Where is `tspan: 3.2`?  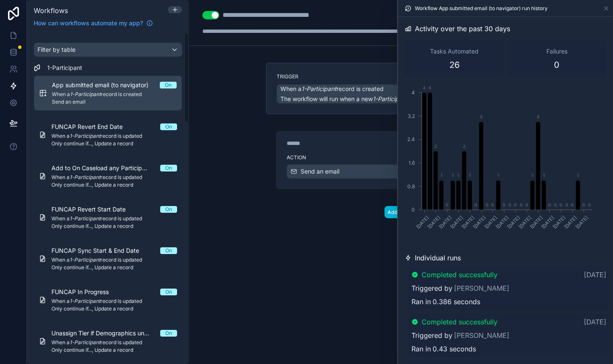 tspan: 3.2 is located at coordinates (411, 116).